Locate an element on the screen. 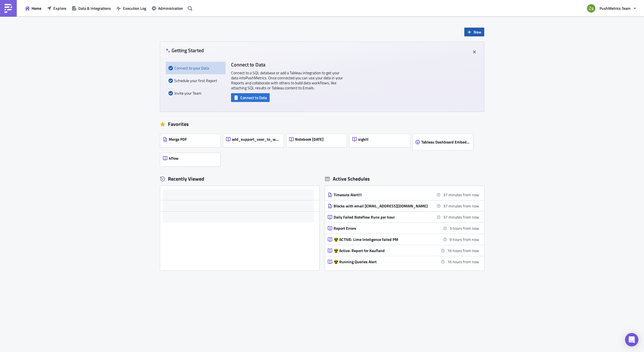 The image size is (644, 352). span: add_support_user_to_workspace is located at coordinates (256, 139).